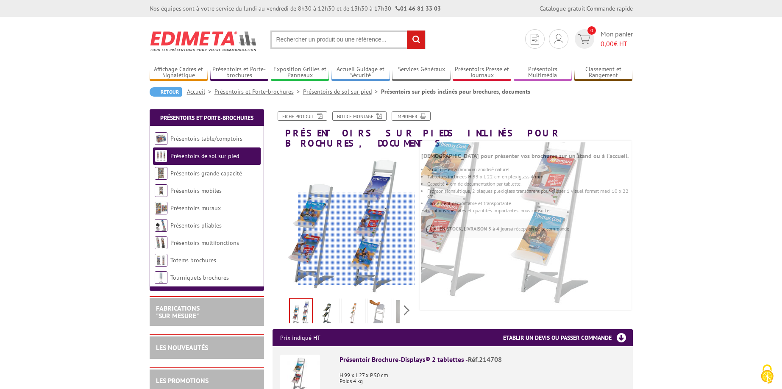 The image size is (782, 389). What do you see at coordinates (616, 44) in the screenshot?
I see `span: € HT` at bounding box center [616, 44].